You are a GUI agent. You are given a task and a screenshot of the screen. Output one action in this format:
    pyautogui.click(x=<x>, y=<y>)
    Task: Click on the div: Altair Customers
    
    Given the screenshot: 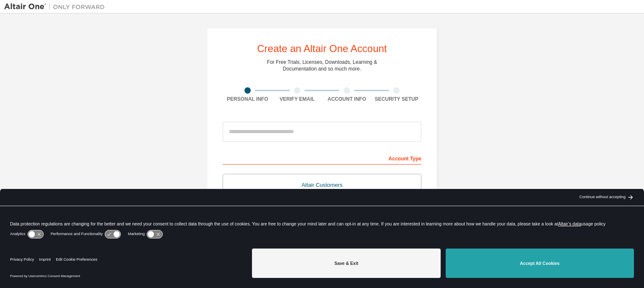 What is the action you would take?
    pyautogui.click(x=322, y=185)
    